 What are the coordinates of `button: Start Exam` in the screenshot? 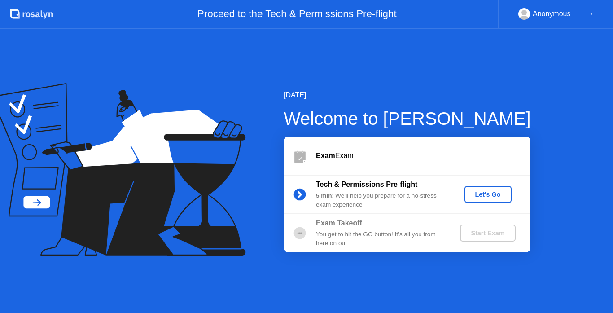 It's located at (488, 233).